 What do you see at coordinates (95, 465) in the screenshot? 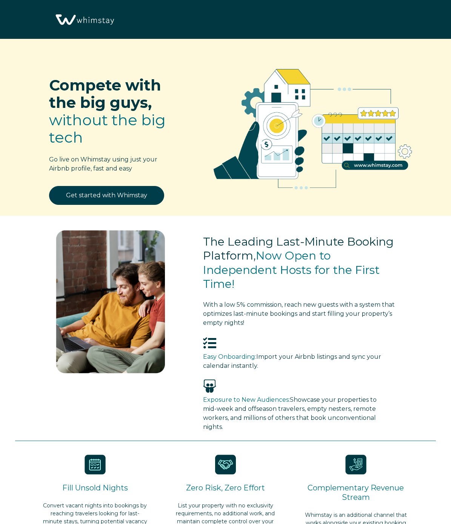
I see `img: i2` at bounding box center [95, 465].